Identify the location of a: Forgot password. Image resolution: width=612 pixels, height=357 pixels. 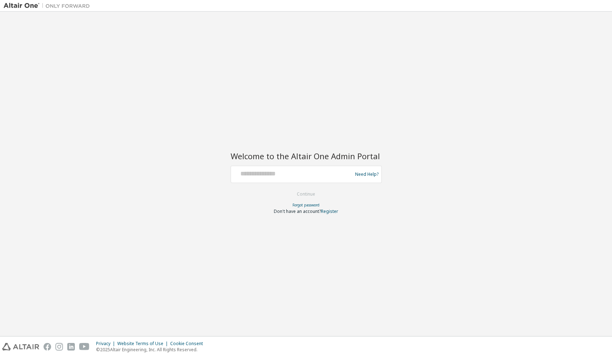
(306, 205).